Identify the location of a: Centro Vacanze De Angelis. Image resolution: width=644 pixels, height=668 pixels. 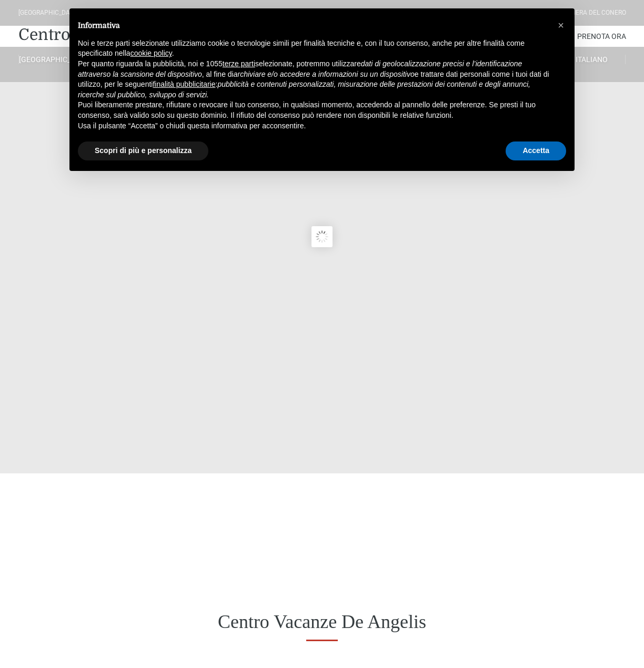
(120, 35).